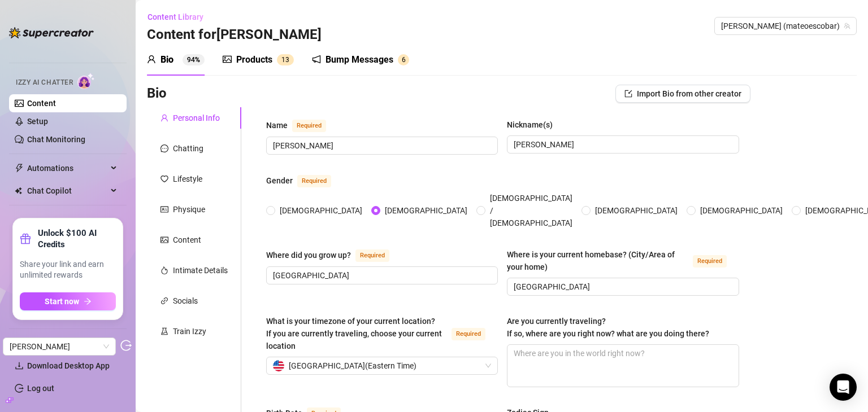  Describe the element at coordinates (597, 261) in the screenshot. I see `div: Where is your current homebase? (City/Area of your home)` at that location.